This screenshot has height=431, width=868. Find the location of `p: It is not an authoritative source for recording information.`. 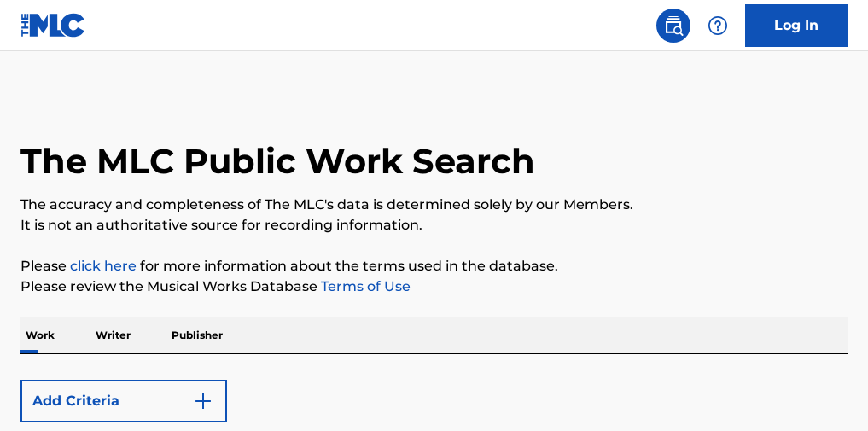

p: It is not an authoritative source for recording information. is located at coordinates (433, 225).